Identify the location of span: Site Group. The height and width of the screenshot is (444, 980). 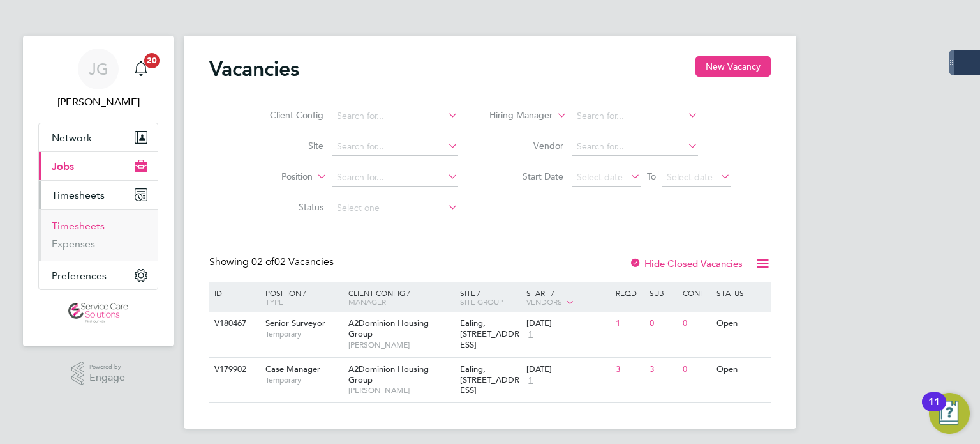
(482, 301).